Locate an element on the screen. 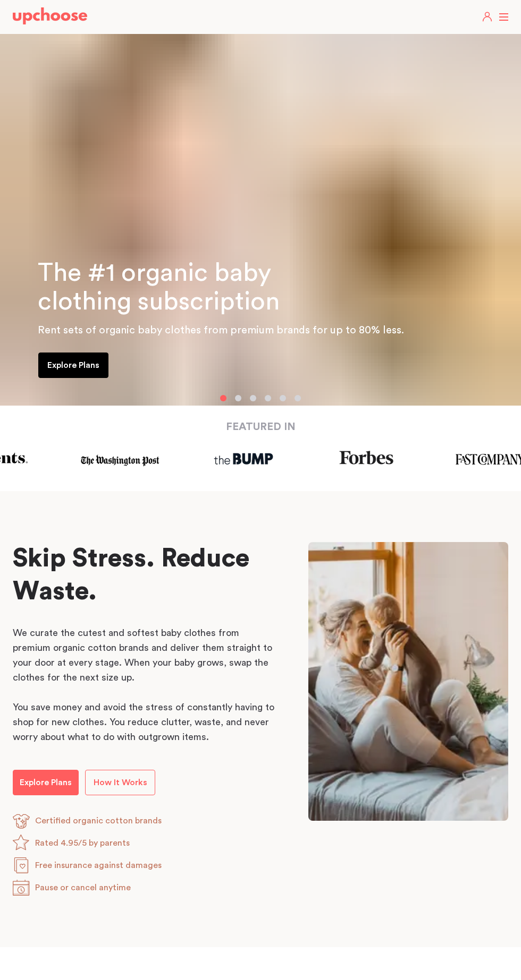 Image resolution: width=521 pixels, height=980 pixels. p: You save money and avoid the stress of constantly having to shop for new clothes. You reduce clut... is located at coordinates (145, 722).